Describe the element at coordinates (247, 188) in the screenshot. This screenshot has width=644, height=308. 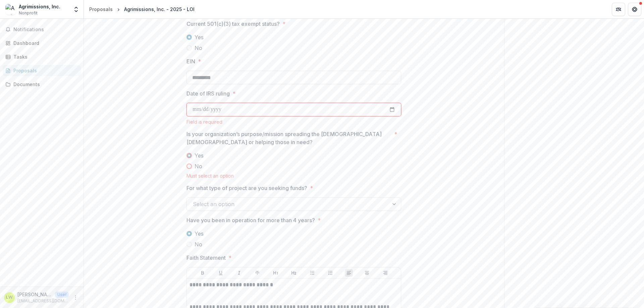
I see `p: For what type of project are you seeking funds?` at that location.